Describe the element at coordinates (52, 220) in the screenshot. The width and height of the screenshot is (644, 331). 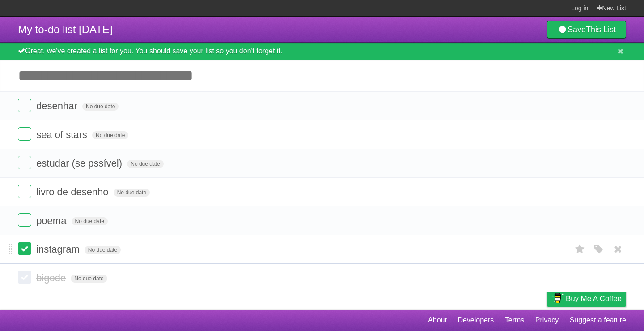
I see `span: poema` at that location.